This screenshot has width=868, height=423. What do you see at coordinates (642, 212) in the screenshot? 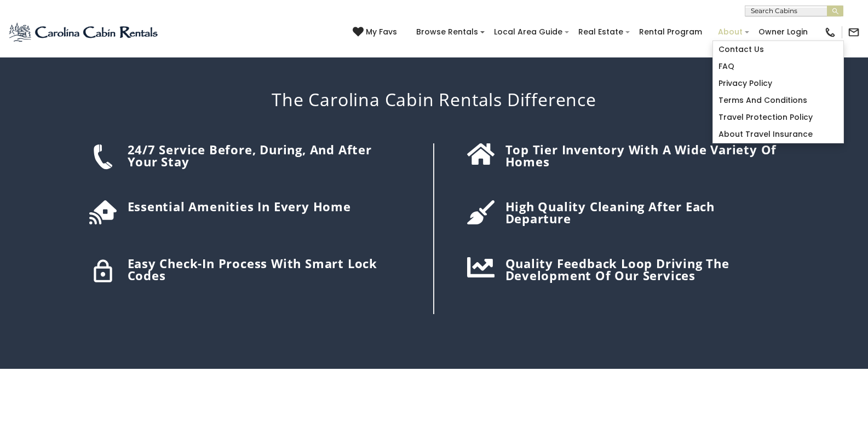
I see `h5: High quality cleaning after each departure` at bounding box center [642, 212].